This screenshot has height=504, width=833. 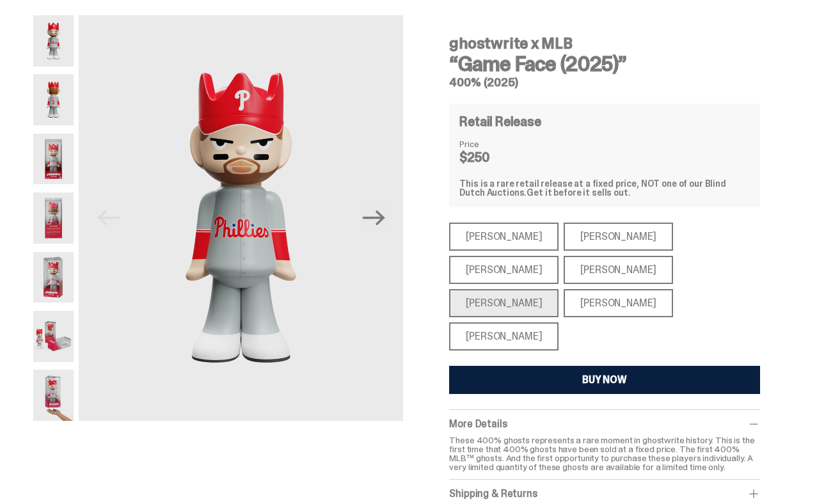 What do you see at coordinates (604, 64) in the screenshot?
I see `h3: “Game Face (2025)”` at bounding box center [604, 64].